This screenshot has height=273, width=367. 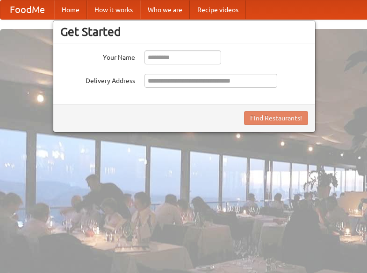 What do you see at coordinates (165, 10) in the screenshot?
I see `a: Who we are` at bounding box center [165, 10].